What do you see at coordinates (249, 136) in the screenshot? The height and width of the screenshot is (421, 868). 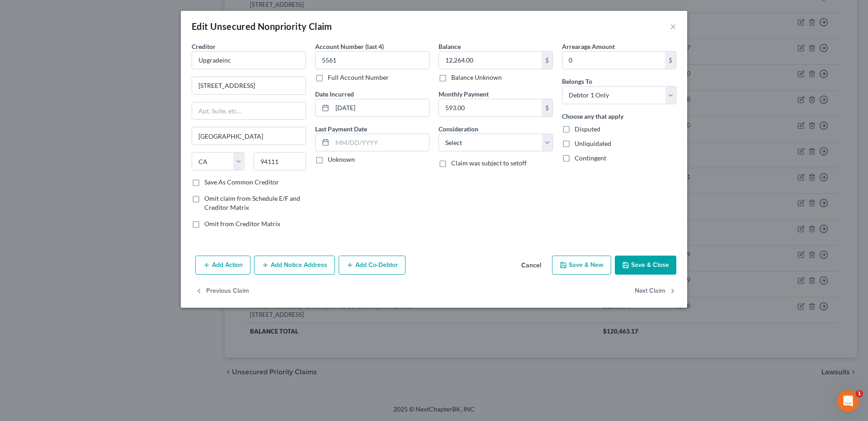 I see `input: Enter city...` at bounding box center [249, 136].